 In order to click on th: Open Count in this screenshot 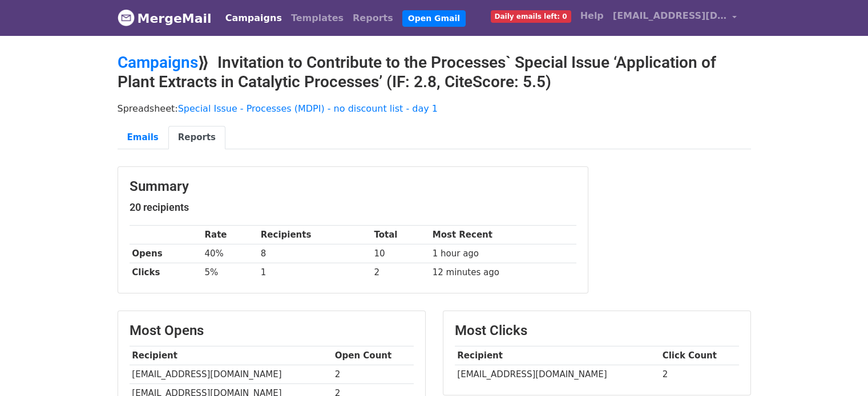, I will do `click(372, 356)`.